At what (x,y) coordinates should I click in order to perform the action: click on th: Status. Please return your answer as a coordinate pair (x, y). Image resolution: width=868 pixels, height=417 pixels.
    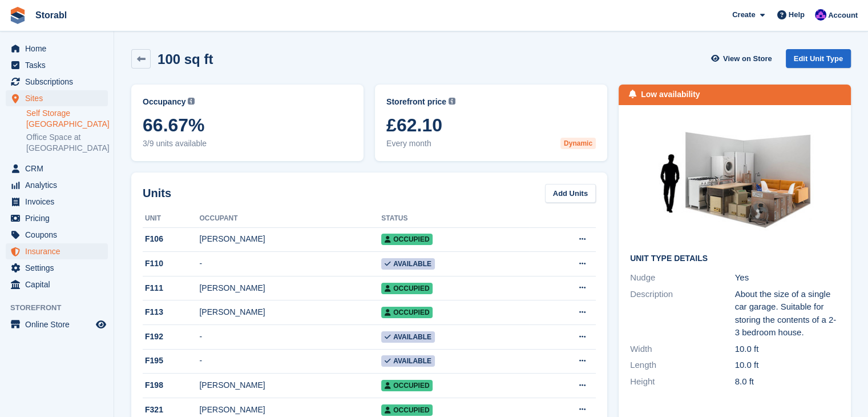
    Looking at the image, I should click on (455, 218).